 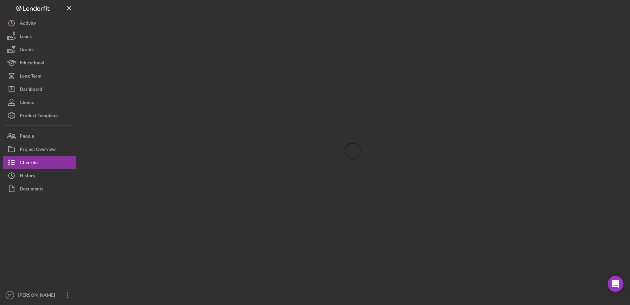 I want to click on a: Documents, so click(x=40, y=189).